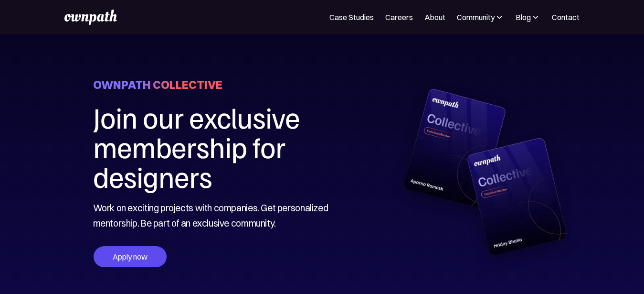 The width and height of the screenshot is (644, 294). Describe the element at coordinates (221, 146) in the screenshot. I see `h1: Join our exclusive membership for designers` at that location.